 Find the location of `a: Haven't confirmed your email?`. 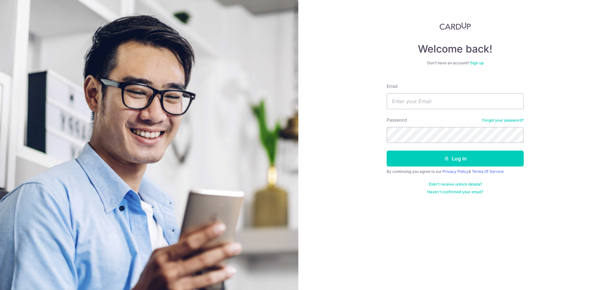

a: Haven't confirmed your email? is located at coordinates (455, 192).